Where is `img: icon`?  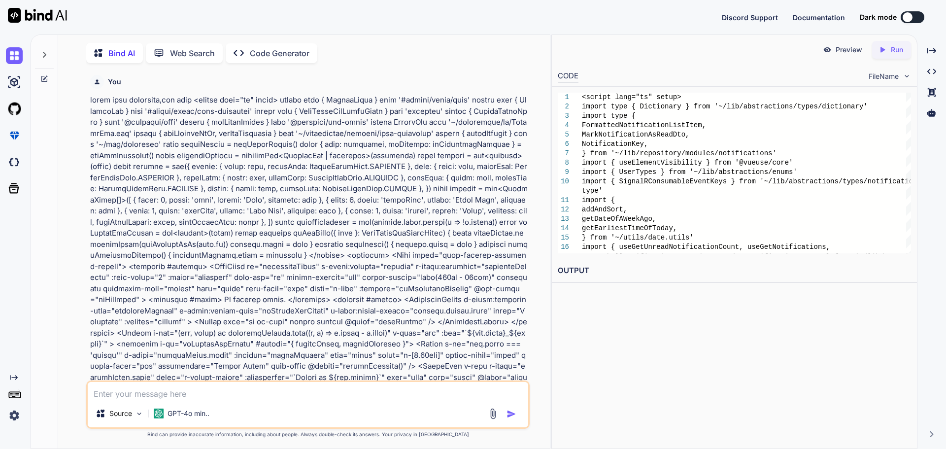 img: icon is located at coordinates (511, 414).